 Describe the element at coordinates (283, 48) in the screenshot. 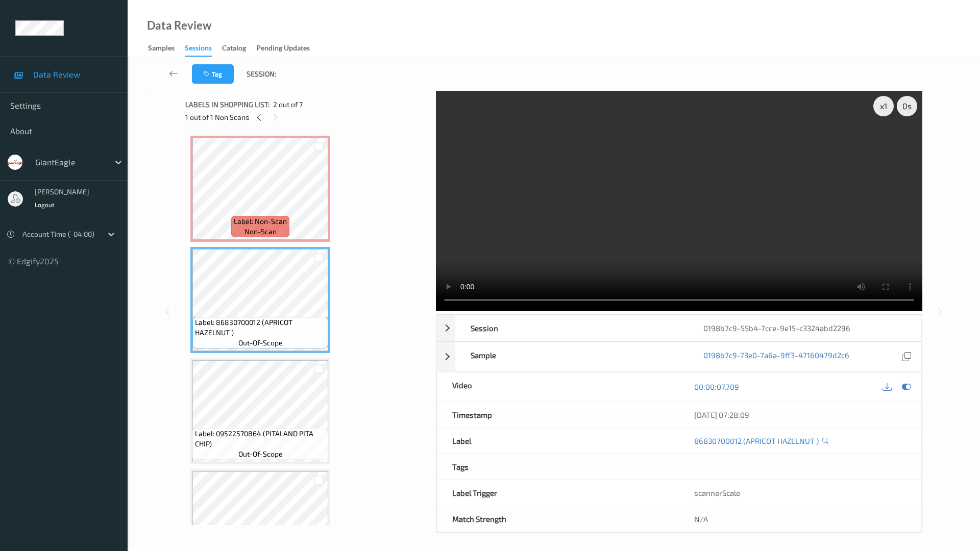

I see `div: Pending Updates` at that location.